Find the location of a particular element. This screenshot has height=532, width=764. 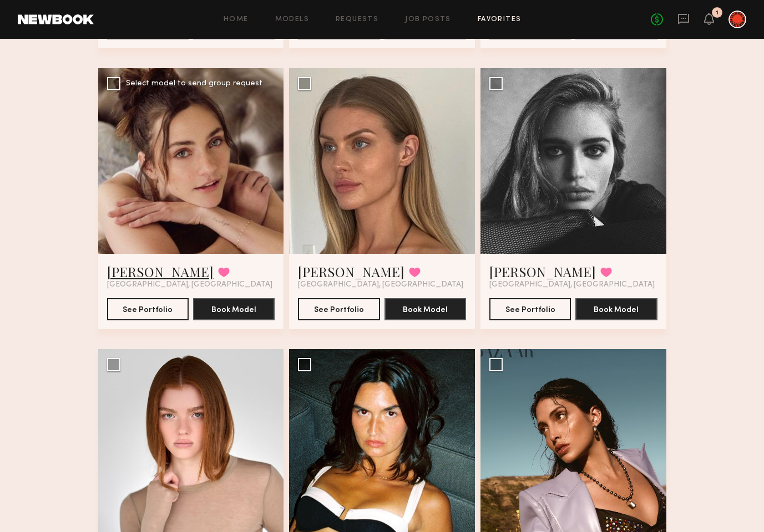

a: Job Posts is located at coordinates (428, 20).